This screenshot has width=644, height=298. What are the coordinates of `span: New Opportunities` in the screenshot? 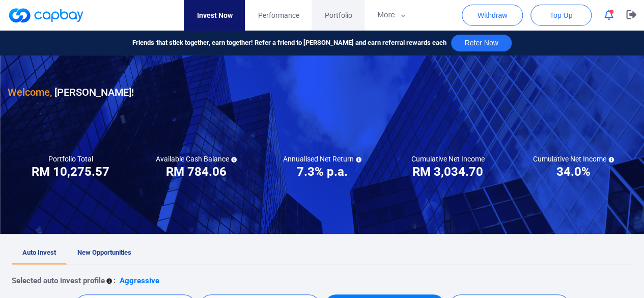 It's located at (104, 252).